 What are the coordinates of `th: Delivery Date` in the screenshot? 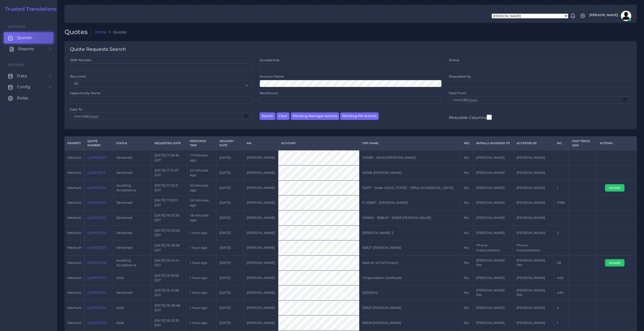 It's located at (230, 143).